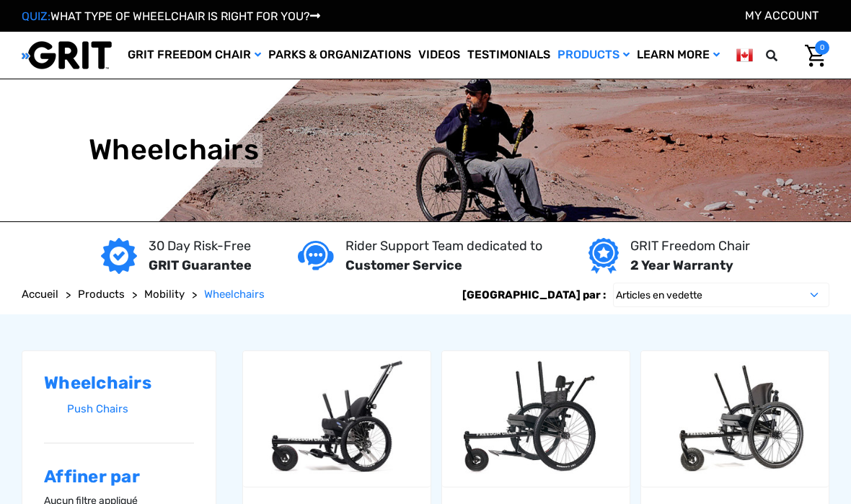 This screenshot has height=504, width=851. I want to click on a: GRIT Freedom Chair: Spartan,$3,995.00, so click(536, 419).